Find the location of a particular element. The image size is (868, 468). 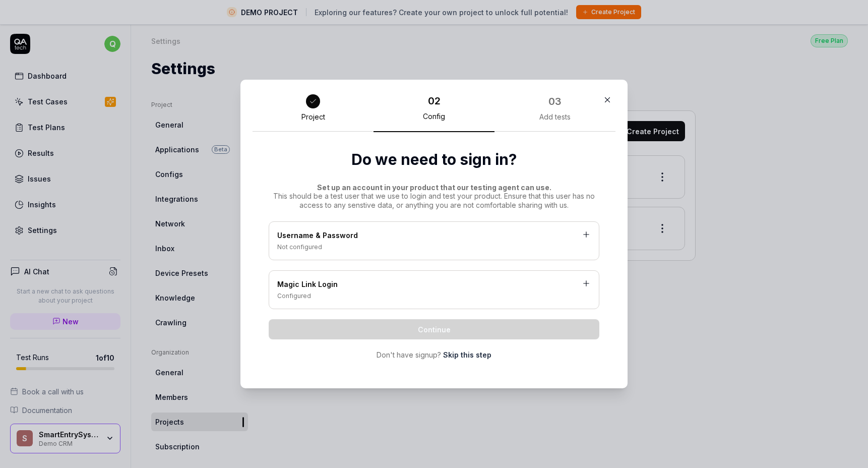

span: Continue is located at coordinates (434, 330).